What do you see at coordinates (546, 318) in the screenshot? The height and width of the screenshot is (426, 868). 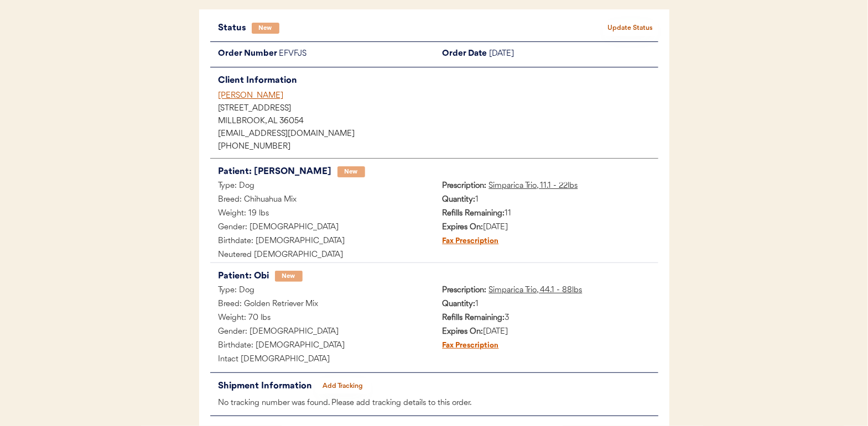 I see `div: 3` at bounding box center [546, 318].